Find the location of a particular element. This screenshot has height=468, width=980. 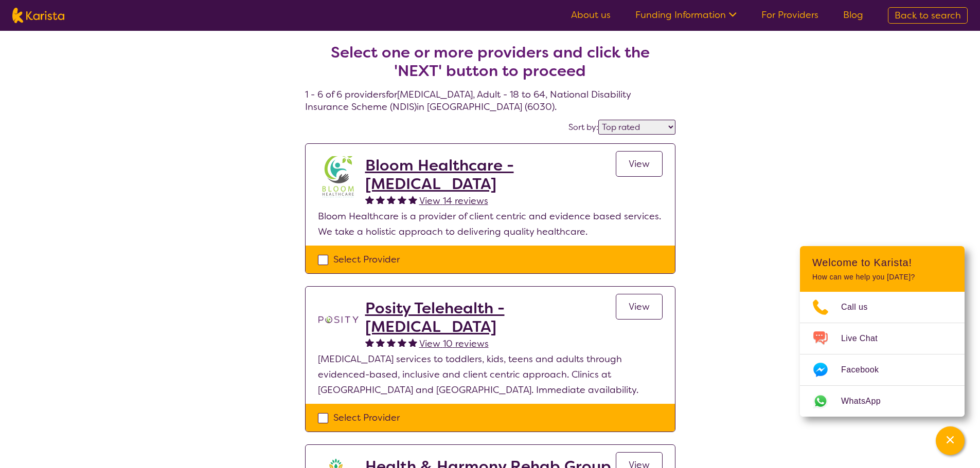

a: Web link opens in a new tab. is located at coordinates (882, 401).